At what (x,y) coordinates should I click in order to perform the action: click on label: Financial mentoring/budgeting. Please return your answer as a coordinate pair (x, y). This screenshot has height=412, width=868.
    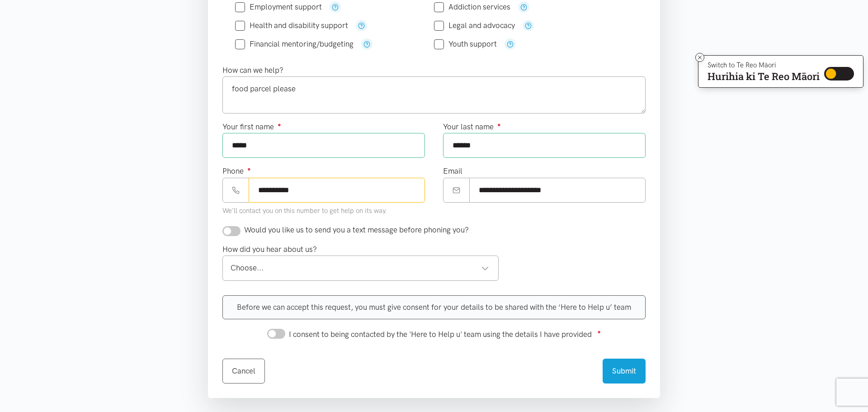
    Looking at the image, I should click on (294, 44).